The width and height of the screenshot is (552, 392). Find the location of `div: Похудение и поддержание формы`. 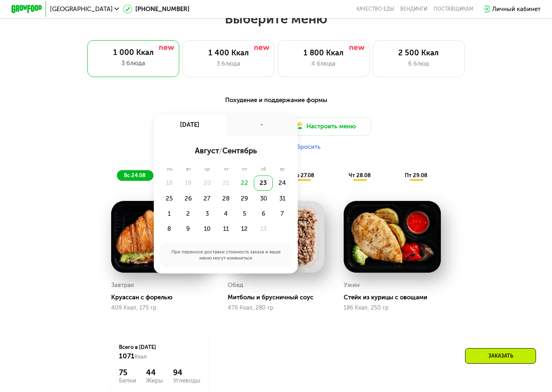

div: Похудение и поддержание формы is located at coordinates (276, 100).